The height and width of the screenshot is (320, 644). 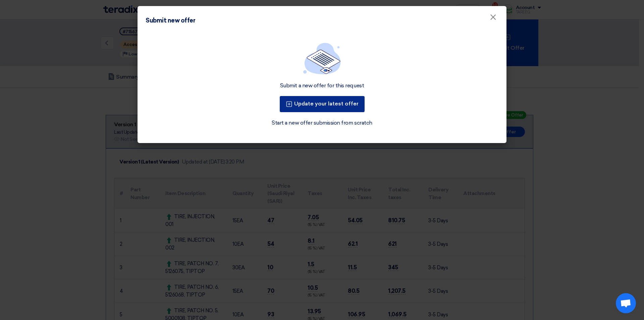 What do you see at coordinates (626, 303) in the screenshot?
I see `div: Open chat` at bounding box center [626, 303].